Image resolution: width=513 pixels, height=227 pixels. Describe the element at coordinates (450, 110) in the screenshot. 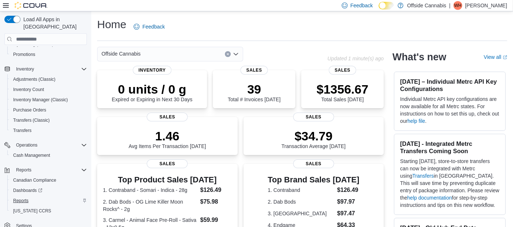

I see `p: Individual Metrc API key configurations are now available for all Metrc states. For instructions ...` at that location.